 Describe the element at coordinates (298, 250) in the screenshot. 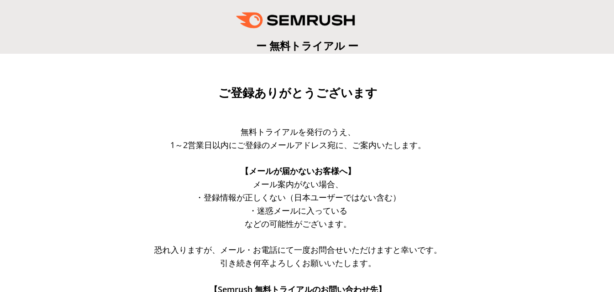

I see `span: 恐れ入りますが、メール・お電話にて一度お問合せいただけますと幸いです。` at that location.